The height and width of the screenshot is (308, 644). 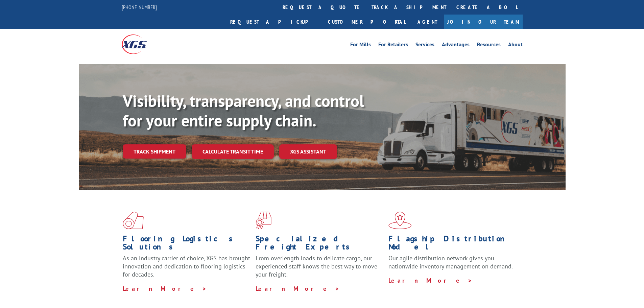 What do you see at coordinates (233, 151) in the screenshot?
I see `a: Calculate transit time` at bounding box center [233, 151].